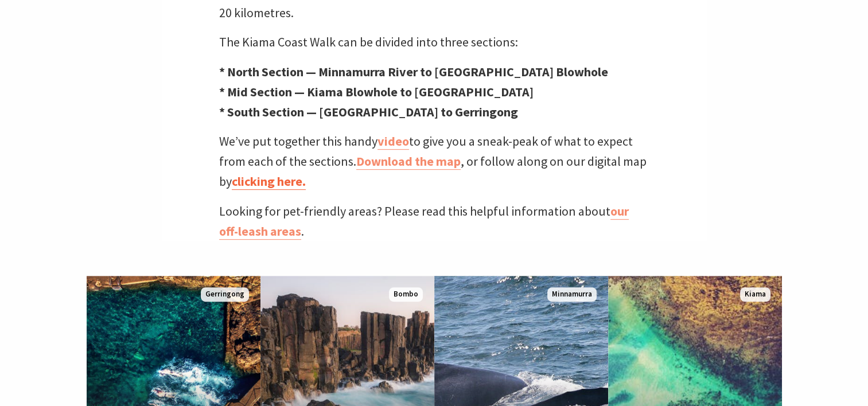 Image resolution: width=868 pixels, height=406 pixels. I want to click on a: video, so click(393, 141).